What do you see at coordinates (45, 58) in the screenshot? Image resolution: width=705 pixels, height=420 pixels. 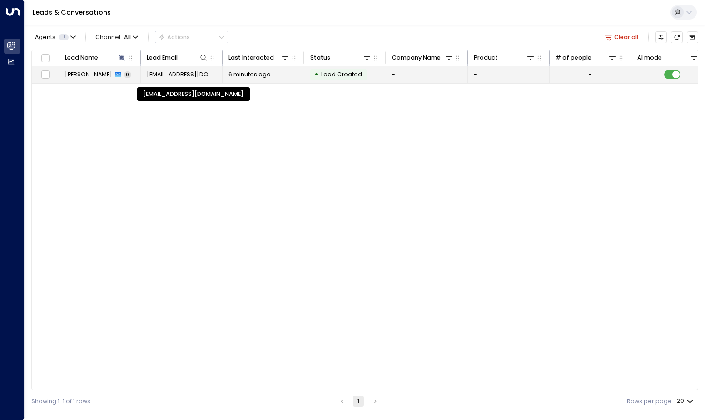 I see `span: Toggle select all` at bounding box center [45, 58].